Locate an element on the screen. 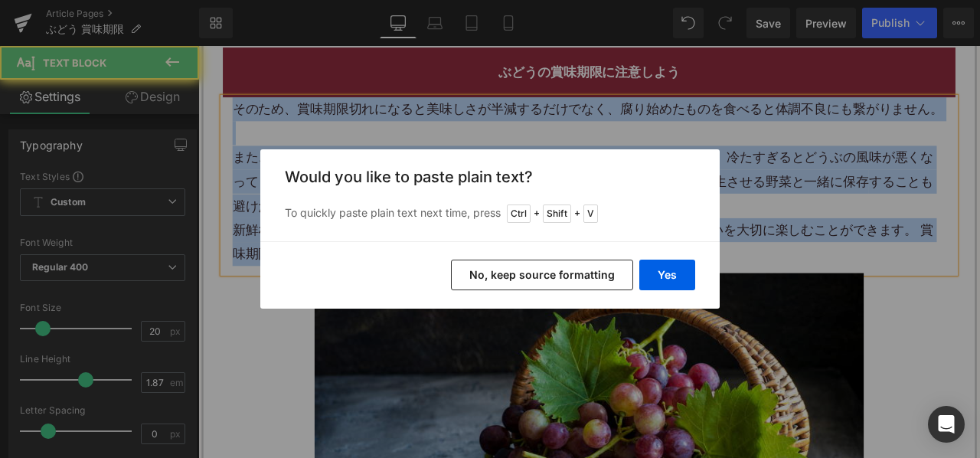  a: することも is located at coordinates (833, 161).